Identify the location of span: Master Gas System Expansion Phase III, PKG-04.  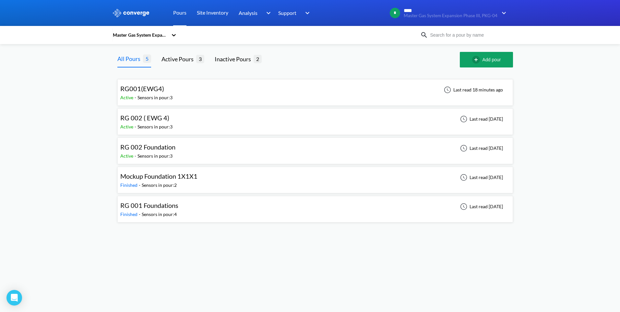
(451, 16).